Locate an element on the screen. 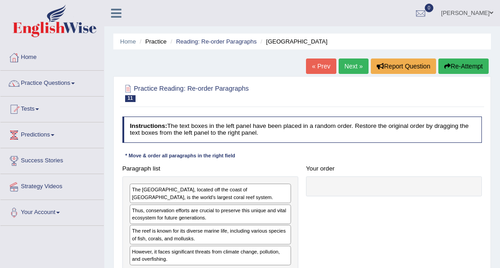  button: Re-Attempt is located at coordinates (464, 66).